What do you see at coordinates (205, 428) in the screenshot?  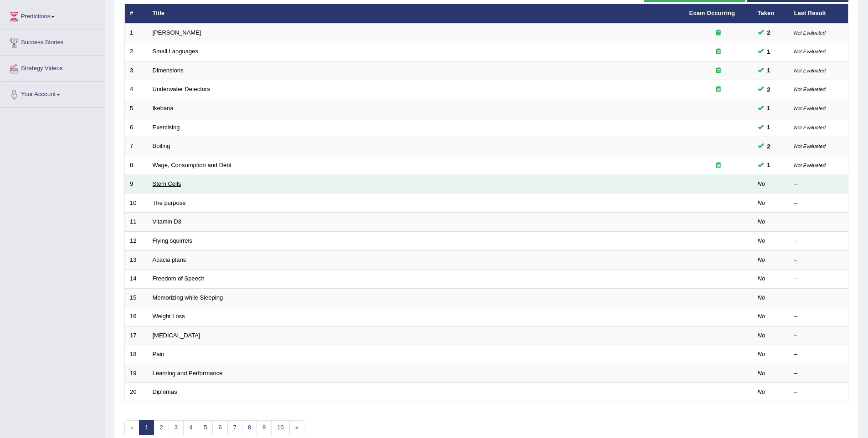 I see `a: 5` at bounding box center [205, 428].